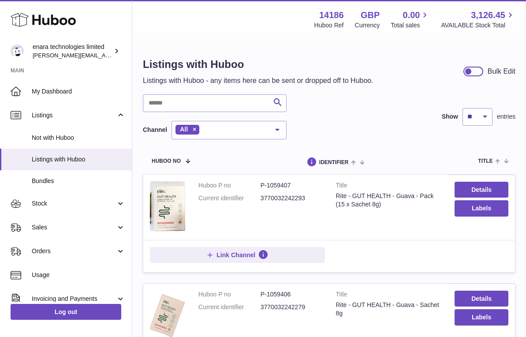  What do you see at coordinates (334, 162) in the screenshot?
I see `span: identifier` at bounding box center [334, 162].